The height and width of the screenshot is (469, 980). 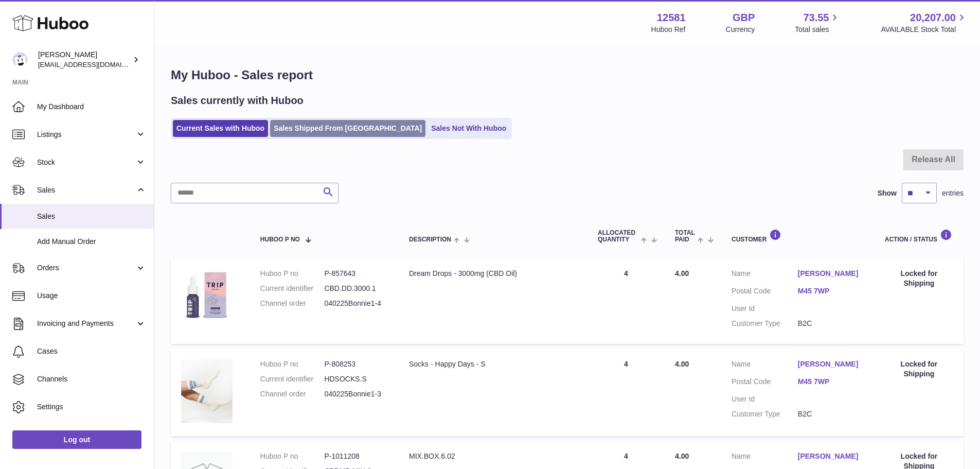 I want to click on a: 20,207.00 AVAILABLE Stock Total, so click(x=924, y=22).